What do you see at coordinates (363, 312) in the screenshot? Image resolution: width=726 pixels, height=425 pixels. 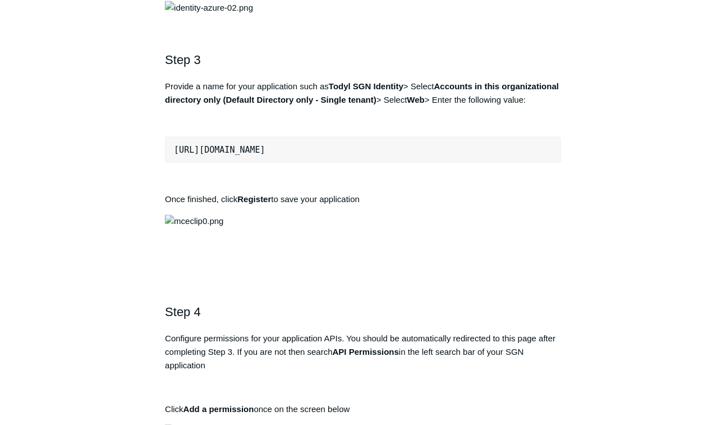 I see `h2: Step 4` at bounding box center [363, 312].